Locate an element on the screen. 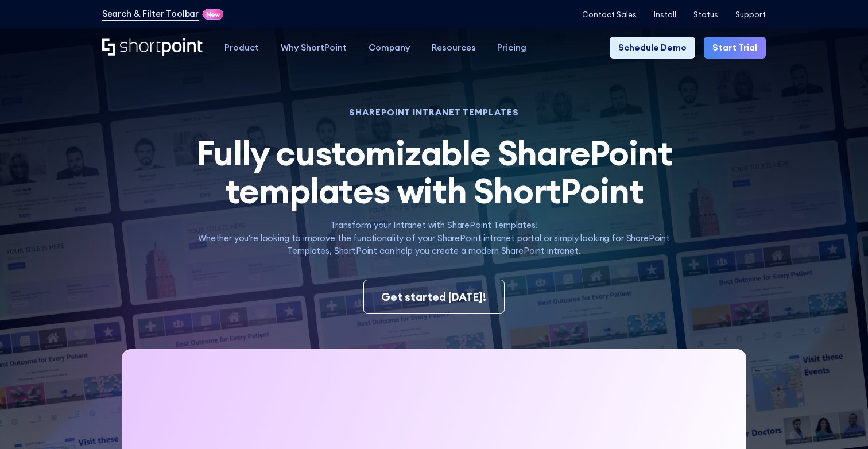 This screenshot has width=868, height=449. a: Pricing is located at coordinates (512, 48).